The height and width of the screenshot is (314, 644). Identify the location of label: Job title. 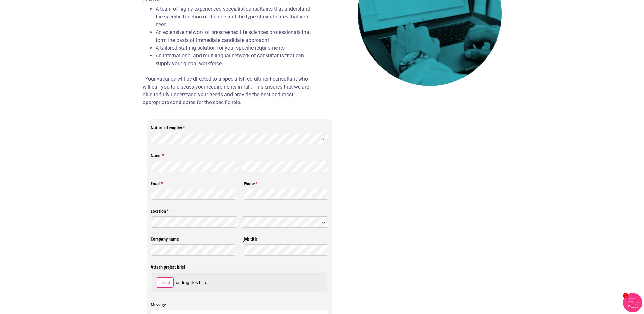
(286, 238).